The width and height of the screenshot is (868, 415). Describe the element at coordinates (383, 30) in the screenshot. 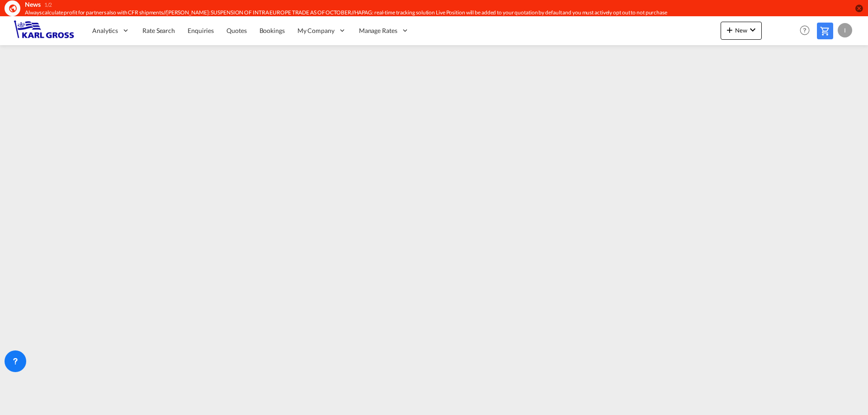

I see `div: Manage Rates` at that location.